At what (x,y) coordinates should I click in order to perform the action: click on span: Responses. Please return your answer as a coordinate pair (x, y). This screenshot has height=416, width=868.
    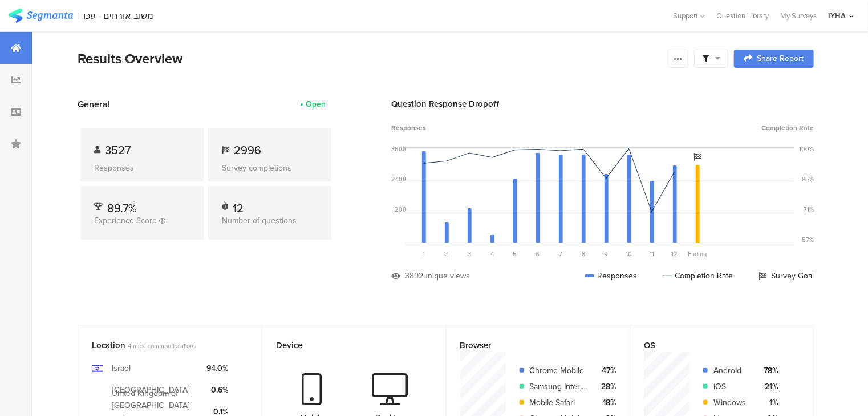
    Looking at the image, I should click on (408, 128).